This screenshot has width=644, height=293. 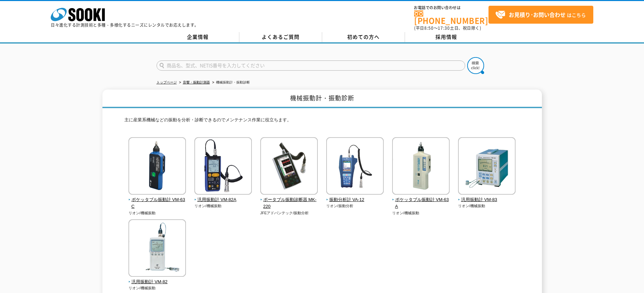 I want to click on img: 汎用振動計 VM-83, so click(x=487, y=167).